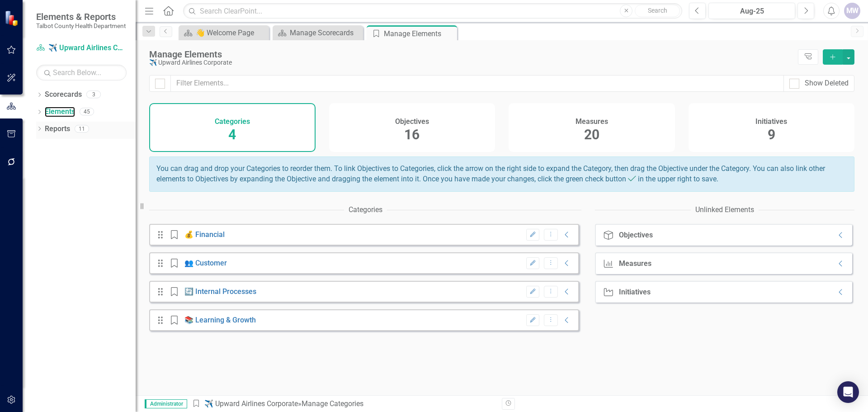 This screenshot has height=412, width=868. Describe the element at coordinates (592, 122) in the screenshot. I see `h4: Measures` at that location.